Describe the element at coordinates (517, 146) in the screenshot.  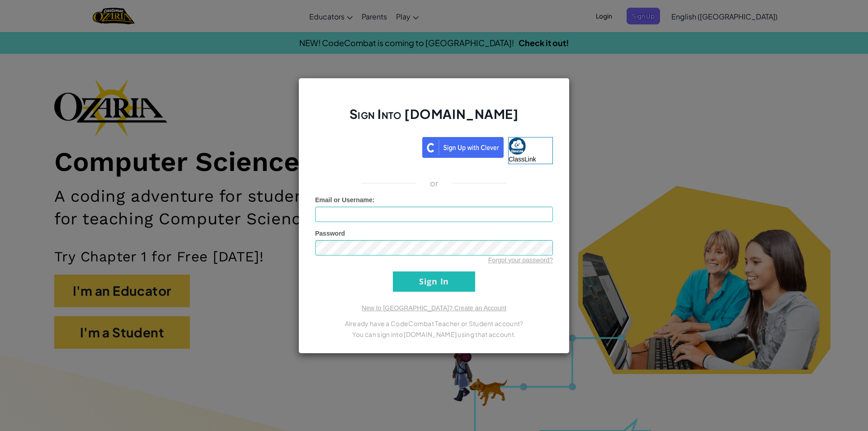
I see `img: classlink-logo-small.png` at that location.